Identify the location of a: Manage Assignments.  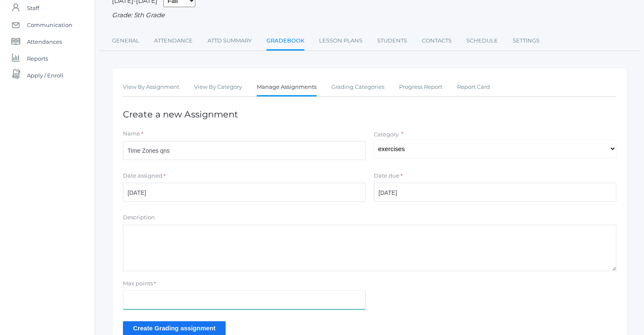
(287, 88).